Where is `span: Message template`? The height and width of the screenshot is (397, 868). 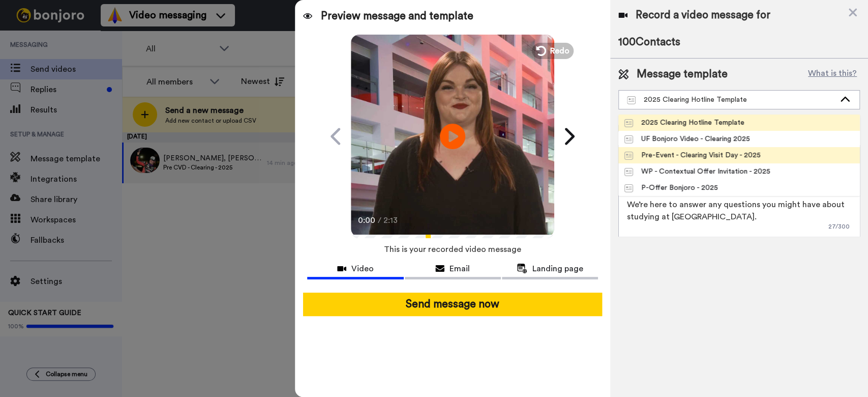 span: Message template is located at coordinates (682, 74).